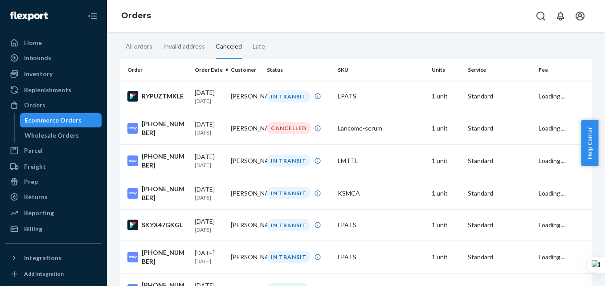 The height and width of the screenshot is (286, 605). What do you see at coordinates (37, 58) in the screenshot?
I see `div: Inbounds` at bounding box center [37, 58].